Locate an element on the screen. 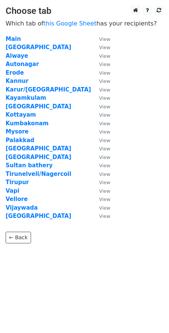  a: Vapi is located at coordinates (12, 191).